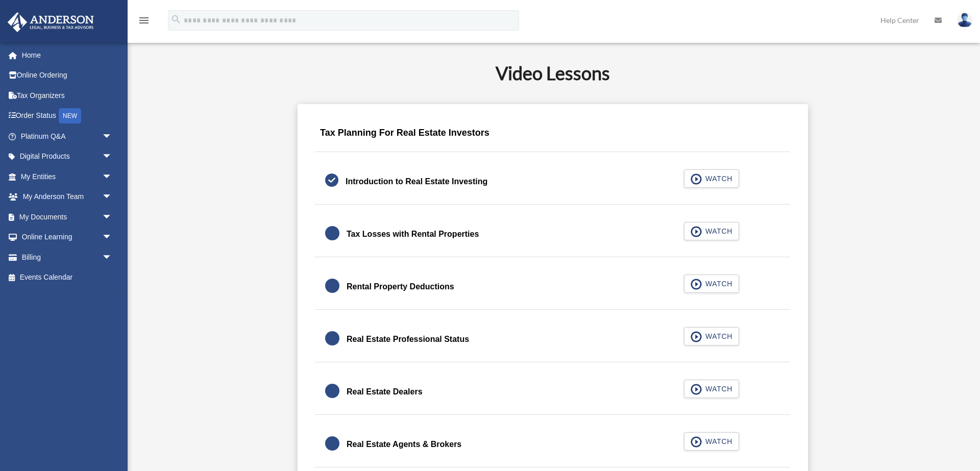 This screenshot has width=980, height=471. I want to click on a: Introduction to Real Estate Investing WATCH, so click(552, 182).